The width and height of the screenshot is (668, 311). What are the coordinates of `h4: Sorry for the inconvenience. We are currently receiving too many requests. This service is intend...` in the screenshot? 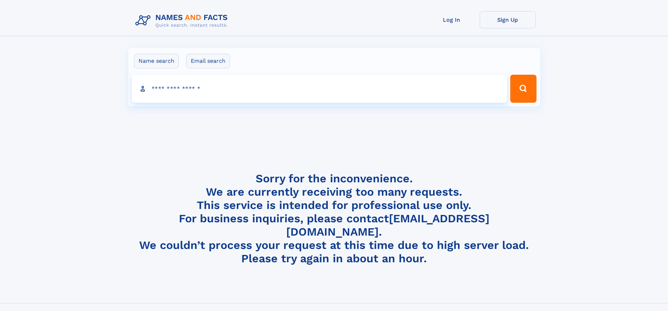 It's located at (334, 218).